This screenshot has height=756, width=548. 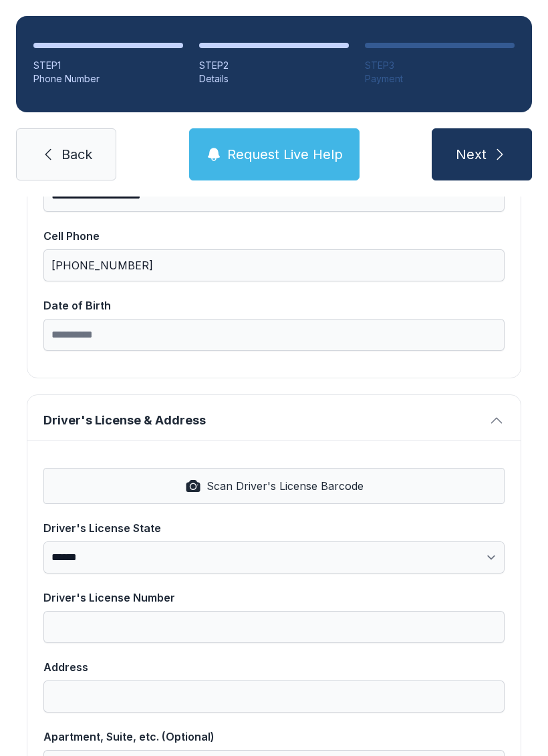 I want to click on input: Address, so click(x=274, y=697).